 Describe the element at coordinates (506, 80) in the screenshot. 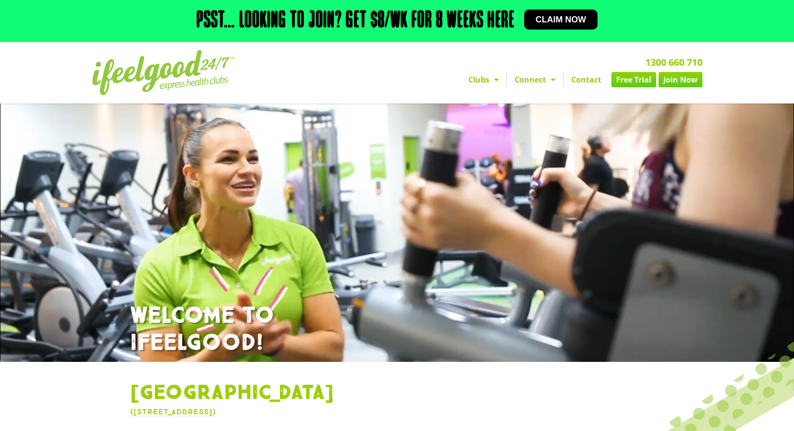

I see `nav: Menu` at that location.